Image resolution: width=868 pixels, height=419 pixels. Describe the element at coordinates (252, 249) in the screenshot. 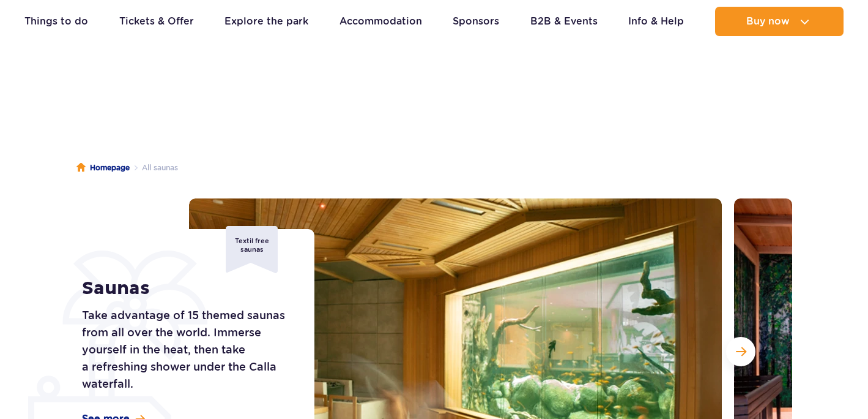

I see `div: Textil free saunas` at that location.